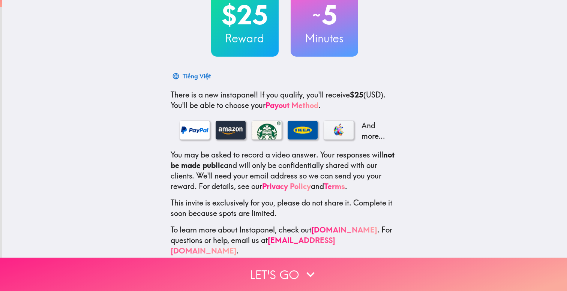 The image size is (567, 291). Describe the element at coordinates (285, 171) in the screenshot. I see `p: You may be asked to record a video answer. Your responses will and will only be confidentially sh...` at that location.